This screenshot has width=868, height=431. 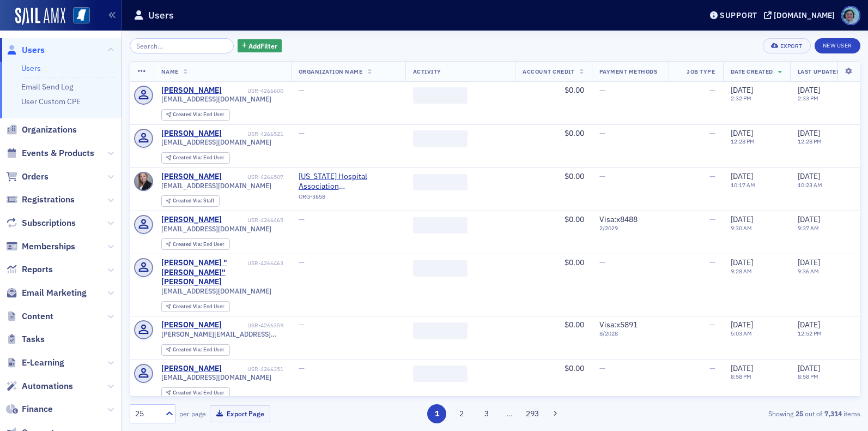 What do you see at coordinates (348, 181) in the screenshot?
I see `span: Mississippi Hospital Association (Jackson)` at bounding box center [348, 181].